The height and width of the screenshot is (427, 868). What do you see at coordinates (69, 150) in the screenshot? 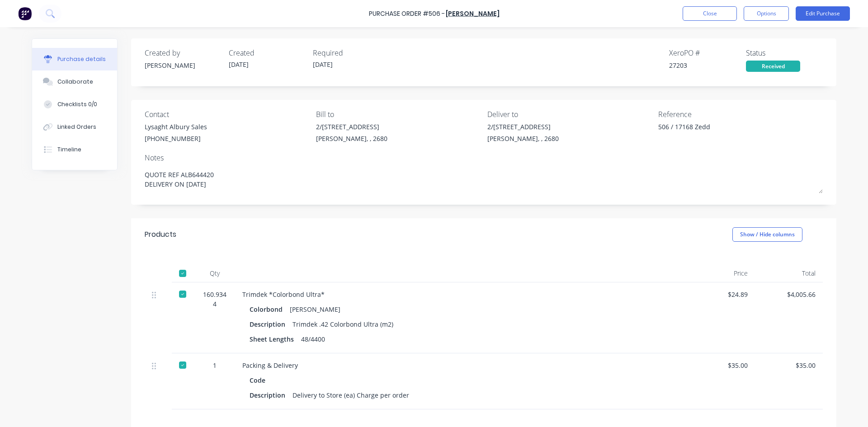
I see `div: Timeline` at bounding box center [69, 150].